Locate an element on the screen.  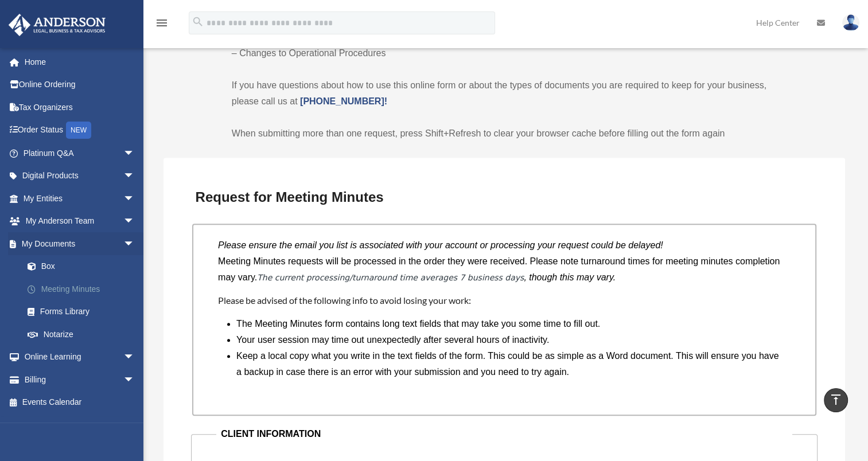
h3: Request for Meeting Minutes is located at coordinates (504, 197).